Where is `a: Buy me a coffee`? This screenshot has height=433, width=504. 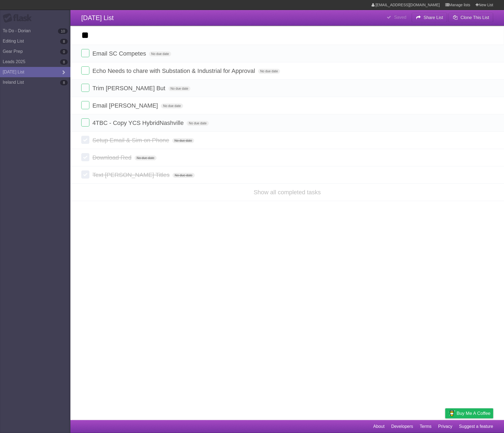
a: Buy me a coffee is located at coordinates (469, 413).